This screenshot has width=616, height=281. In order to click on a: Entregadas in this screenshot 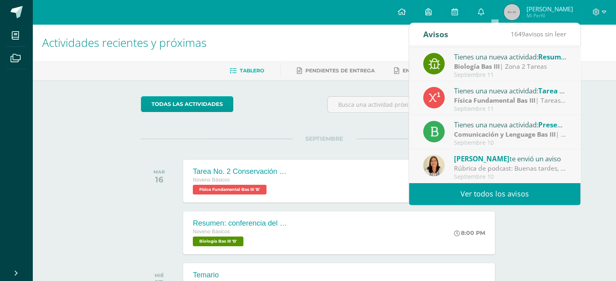, I will do `click(416, 71)`.